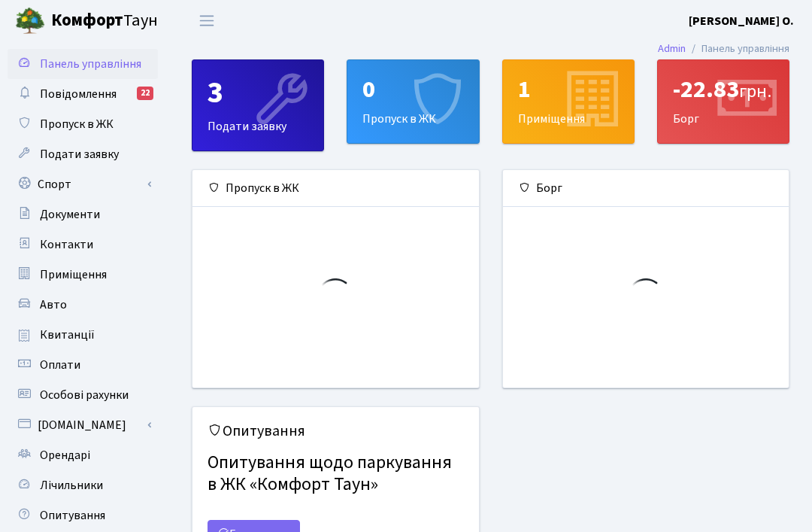 Image resolution: width=812 pixels, height=532 pixels. What do you see at coordinates (83, 486) in the screenshot?
I see `a: Лічильники` at bounding box center [83, 486].